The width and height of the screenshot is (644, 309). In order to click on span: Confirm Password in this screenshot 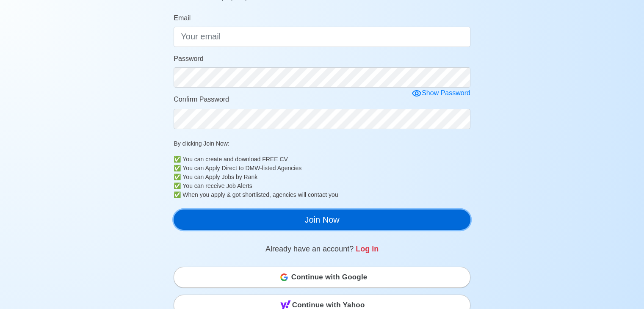, I will do `click(201, 99)`.